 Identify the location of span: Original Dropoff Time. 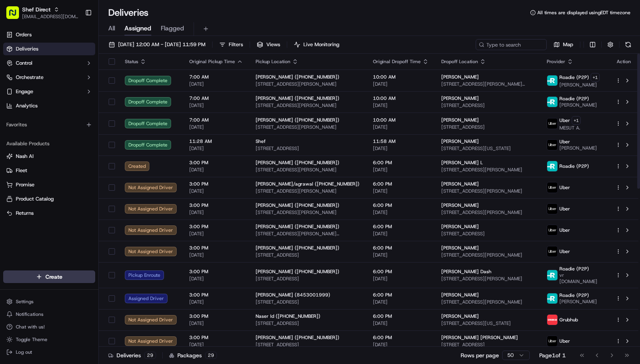
(396, 62).